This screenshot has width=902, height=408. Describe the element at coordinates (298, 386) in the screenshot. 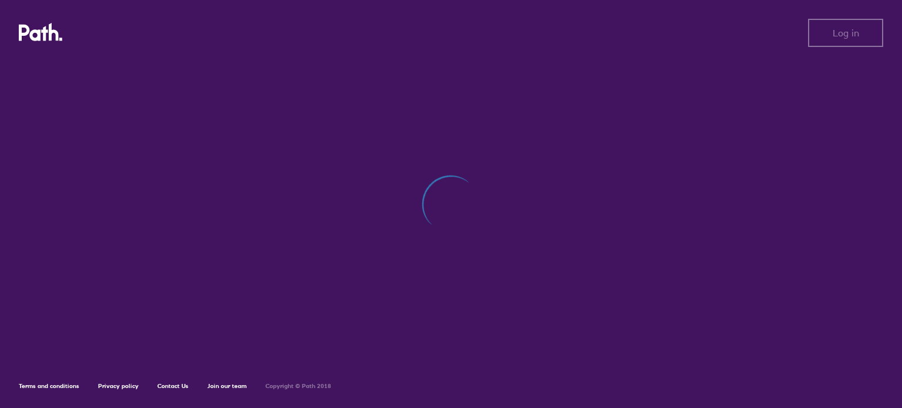

I see `h6: Copyright © Path 2018` at that location.